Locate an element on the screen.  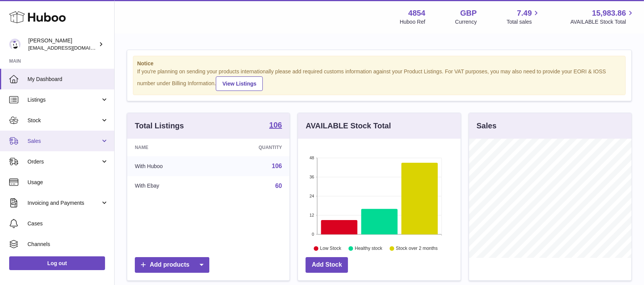
span: Sales is located at coordinates (64, 141).